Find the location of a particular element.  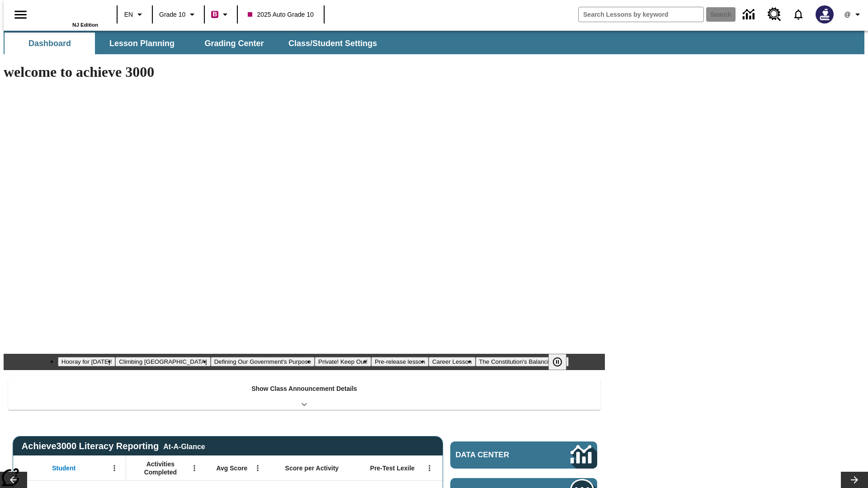

button: Class/Student Settings is located at coordinates (333, 43).